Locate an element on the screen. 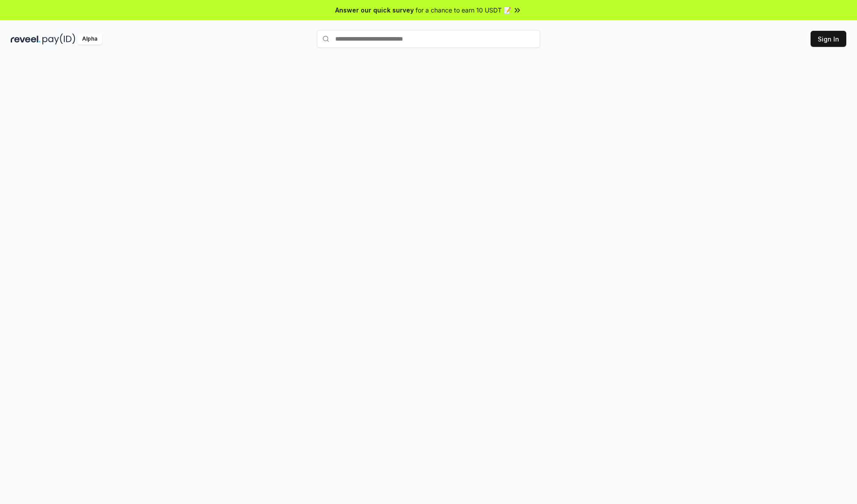 The width and height of the screenshot is (857, 504). img: pay_id is located at coordinates (59, 39).